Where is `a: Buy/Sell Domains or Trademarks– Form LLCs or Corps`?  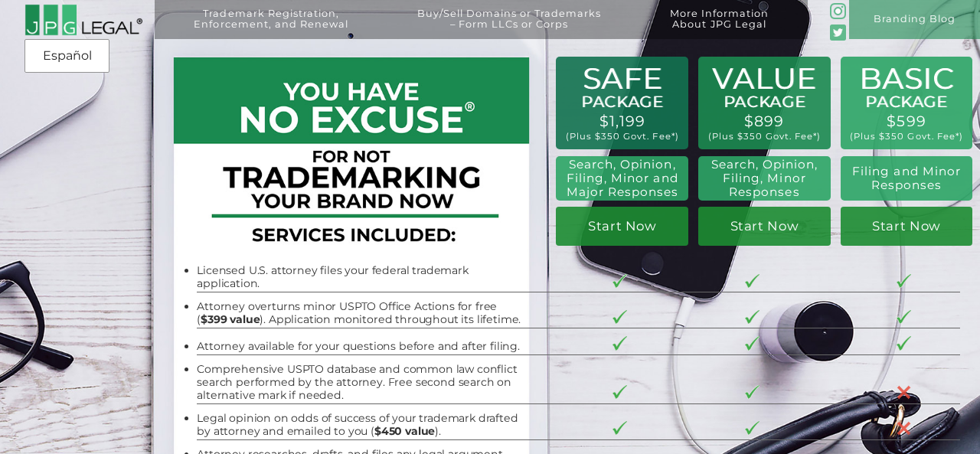
a: Buy/Sell Domains or Trademarks– Form LLCs or Corps is located at coordinates (509, 27).